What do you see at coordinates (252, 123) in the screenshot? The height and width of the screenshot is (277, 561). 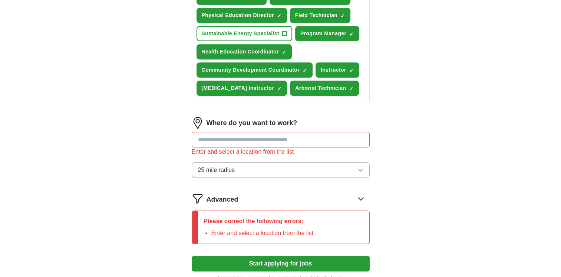 I see `label: Where do you want to work?` at bounding box center [252, 123].